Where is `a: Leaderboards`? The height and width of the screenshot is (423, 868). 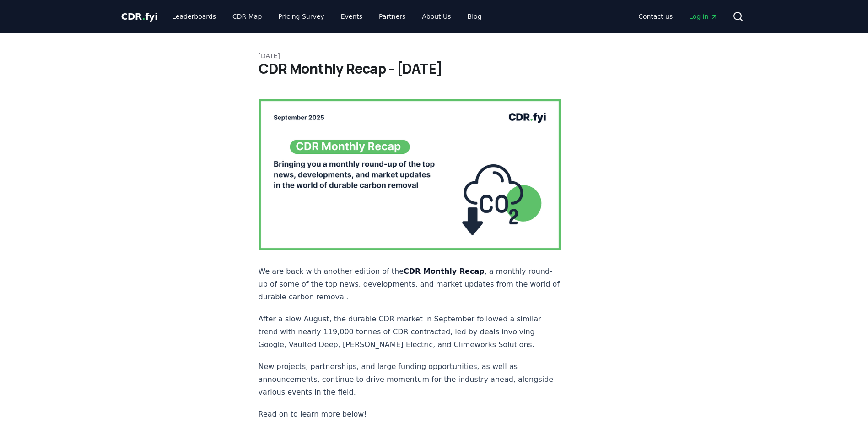
a: Leaderboards is located at coordinates (194, 17).